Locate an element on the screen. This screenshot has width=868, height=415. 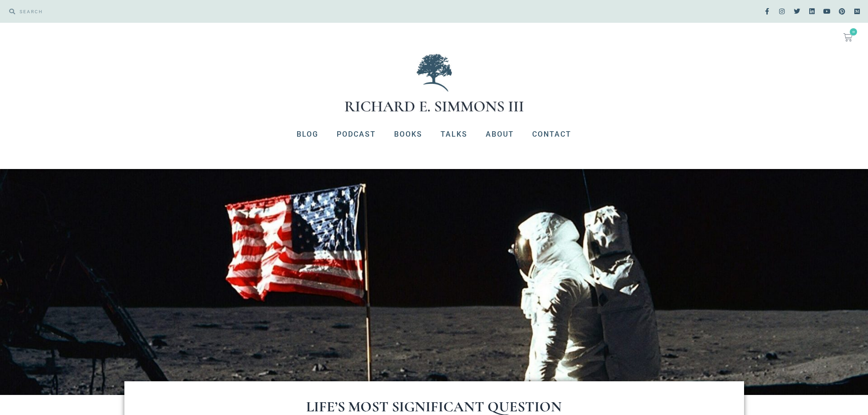
input: SEARCH is located at coordinates (223, 11).